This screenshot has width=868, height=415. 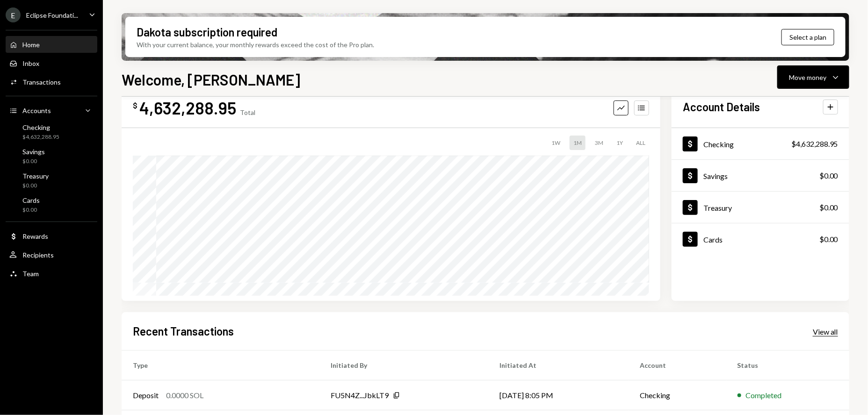 I want to click on div: Total, so click(x=247, y=112).